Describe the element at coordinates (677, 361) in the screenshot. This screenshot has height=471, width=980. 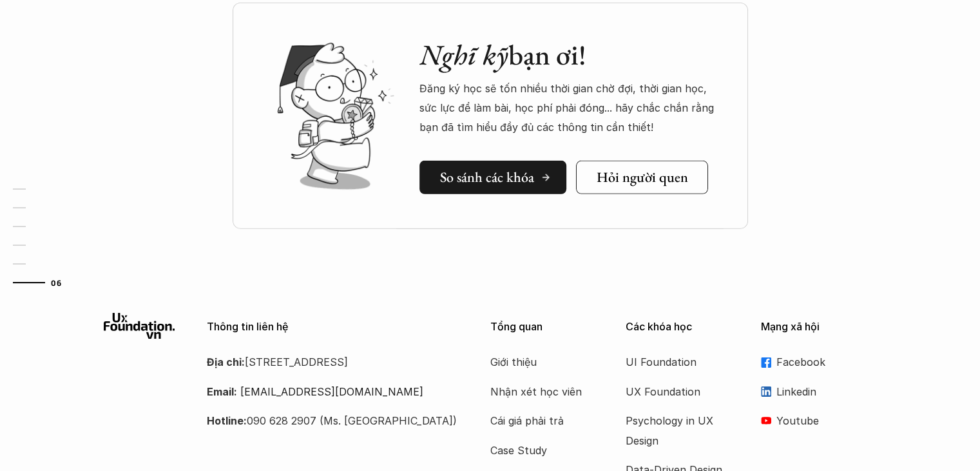
I see `p: UI Foundation` at that location.